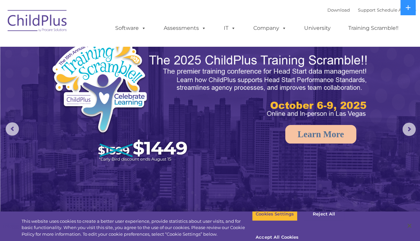  Describe the element at coordinates (137, 228) in the screenshot. I see `div: This website uses cookies to create a better user experience, provide statistics about user visit...` at that location.